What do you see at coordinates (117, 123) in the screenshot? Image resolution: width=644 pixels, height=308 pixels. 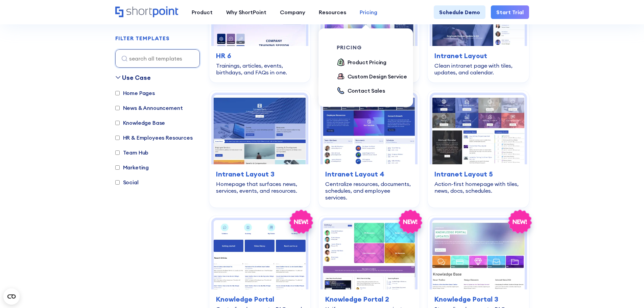 I see `input: Knowledge Base` at bounding box center [117, 123].